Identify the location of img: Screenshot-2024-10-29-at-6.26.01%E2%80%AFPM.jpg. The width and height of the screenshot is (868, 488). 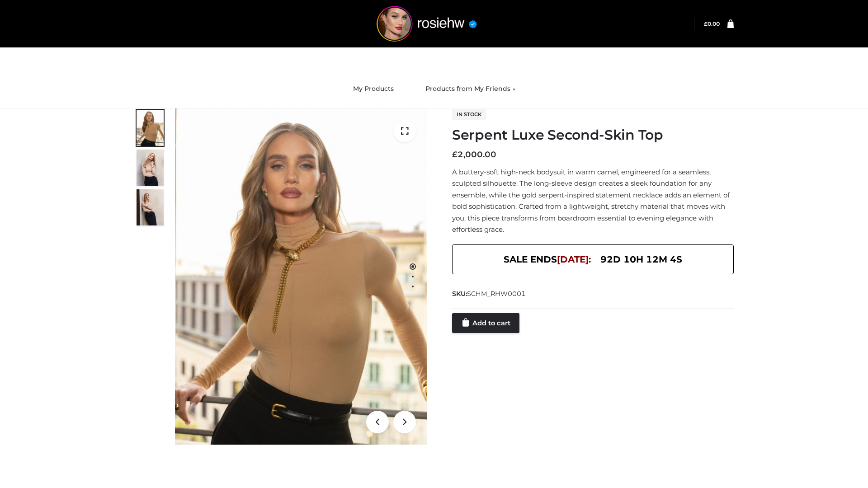
(150, 128).